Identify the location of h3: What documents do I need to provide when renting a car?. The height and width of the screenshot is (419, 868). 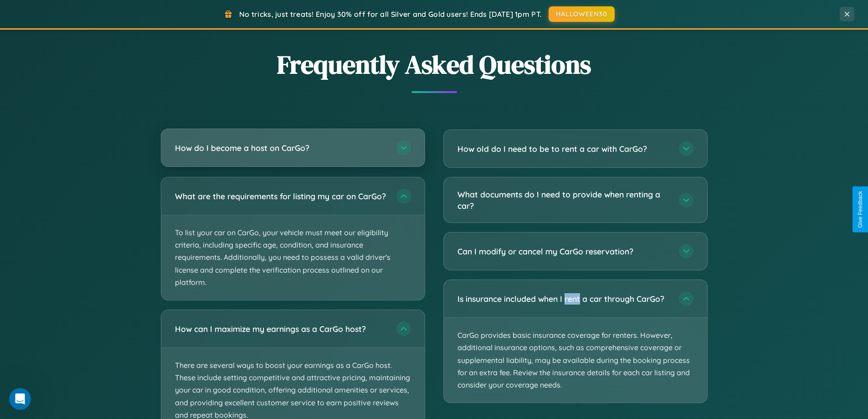
(564, 200).